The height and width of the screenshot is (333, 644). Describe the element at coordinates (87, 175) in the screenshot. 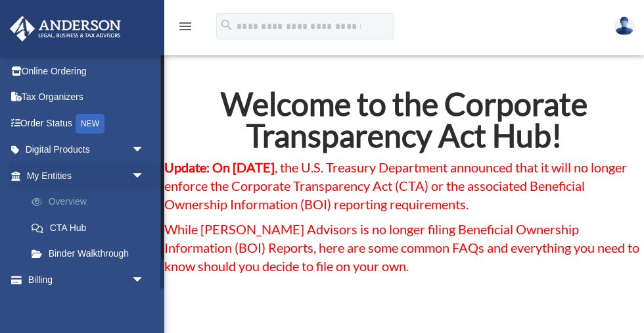

I see `a: My Entitiesarrow_drop_down` at that location.